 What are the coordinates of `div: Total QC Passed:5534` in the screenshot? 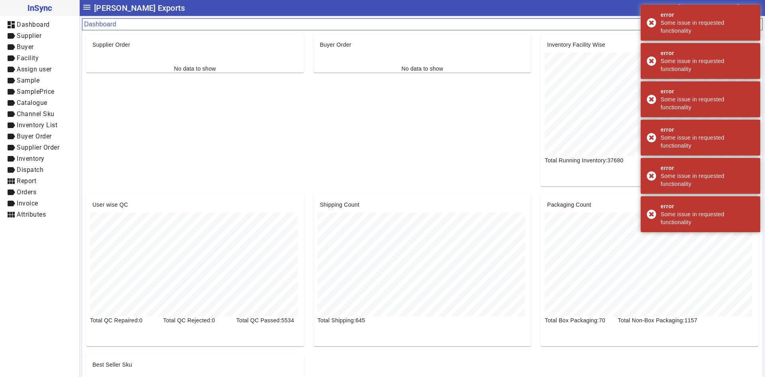 It's located at (268, 320).